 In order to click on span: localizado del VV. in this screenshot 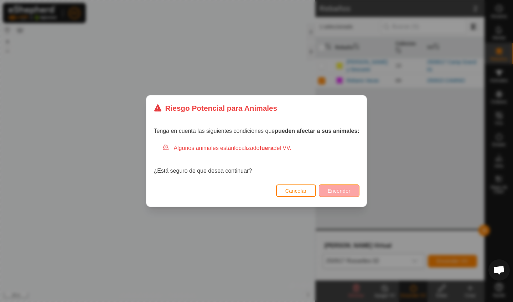, I will do `click(263, 148)`.